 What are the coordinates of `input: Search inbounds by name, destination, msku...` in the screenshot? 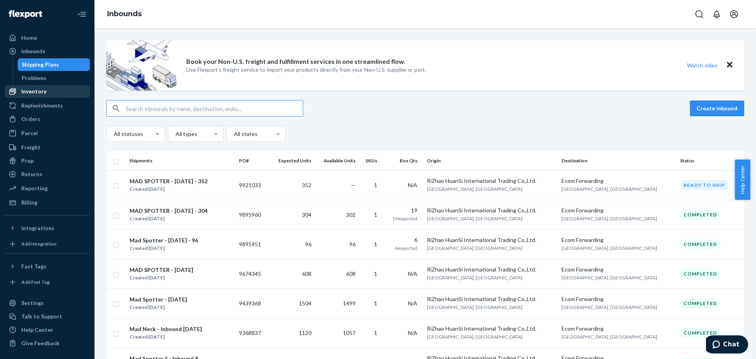 It's located at (214, 108).